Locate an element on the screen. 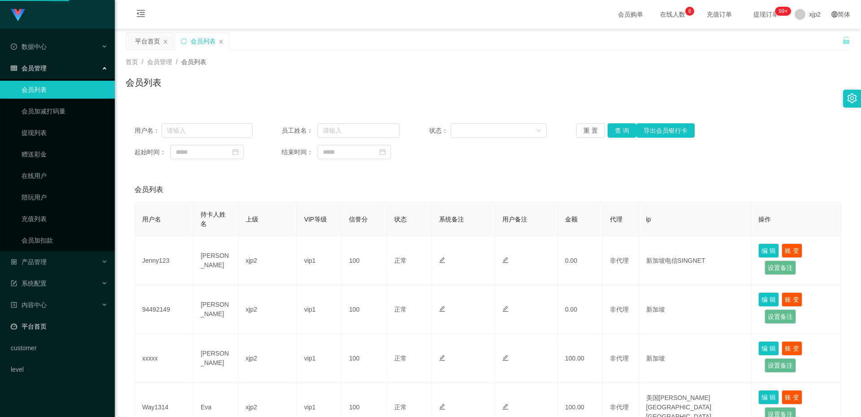  i: 图标: menu-fold is located at coordinates (141, 15).